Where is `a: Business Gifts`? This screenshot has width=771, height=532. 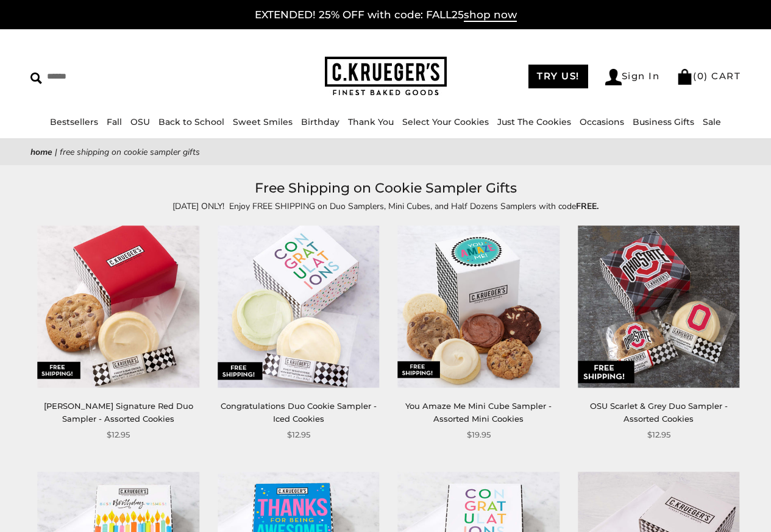 a: Business Gifts is located at coordinates (664, 122).